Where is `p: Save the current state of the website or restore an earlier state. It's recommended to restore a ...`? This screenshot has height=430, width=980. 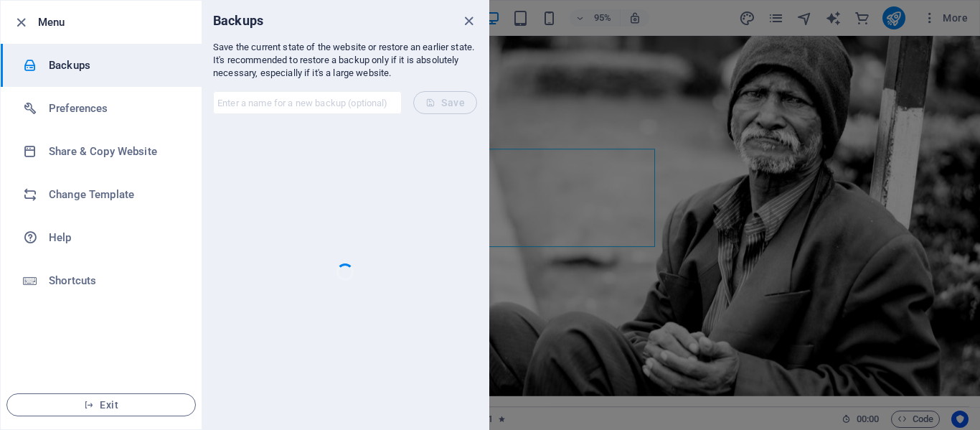 p: Save the current state of the website or restore an earlier state. It's recommended to restore a ... is located at coordinates (345, 61).